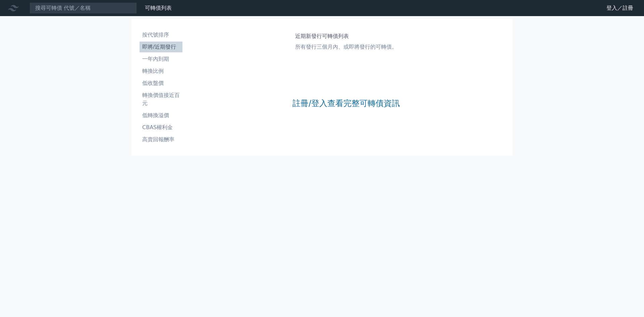 The height and width of the screenshot is (317, 644). I want to click on li: 低收盤價, so click(161, 83).